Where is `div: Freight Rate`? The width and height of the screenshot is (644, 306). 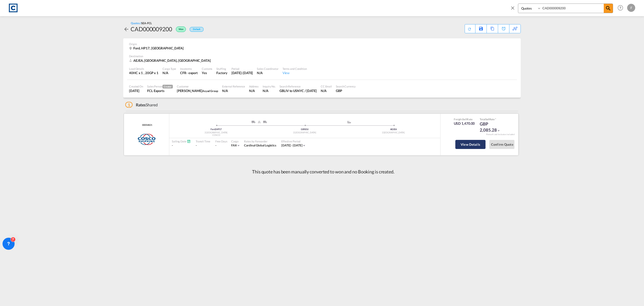
div: Freight Rate is located at coordinates (465, 119).